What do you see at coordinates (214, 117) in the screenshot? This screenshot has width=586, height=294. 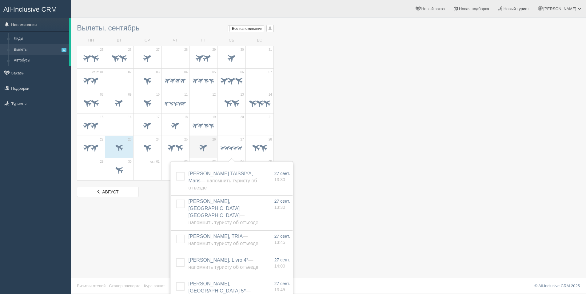 I see `span: 19` at bounding box center [214, 117].